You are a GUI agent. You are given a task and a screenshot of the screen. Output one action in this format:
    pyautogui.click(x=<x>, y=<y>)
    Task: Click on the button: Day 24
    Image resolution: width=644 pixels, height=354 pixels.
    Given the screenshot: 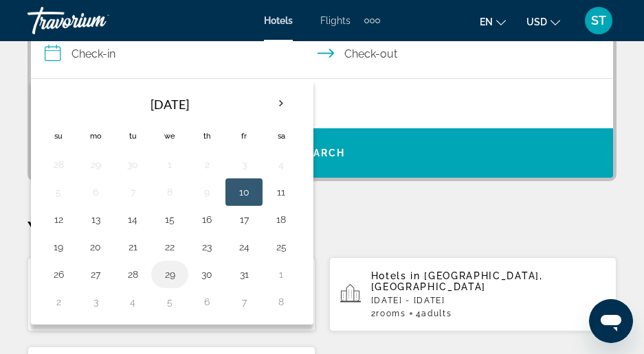 What is the action you would take?
    pyautogui.click(x=244, y=247)
    